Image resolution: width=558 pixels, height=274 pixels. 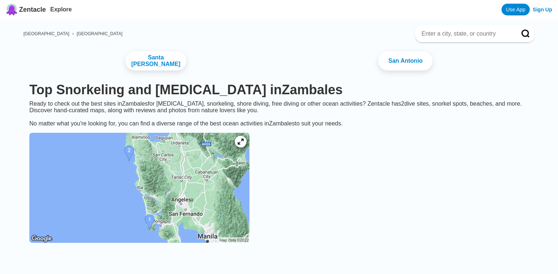 I want to click on span: Zentacle, so click(x=32, y=10).